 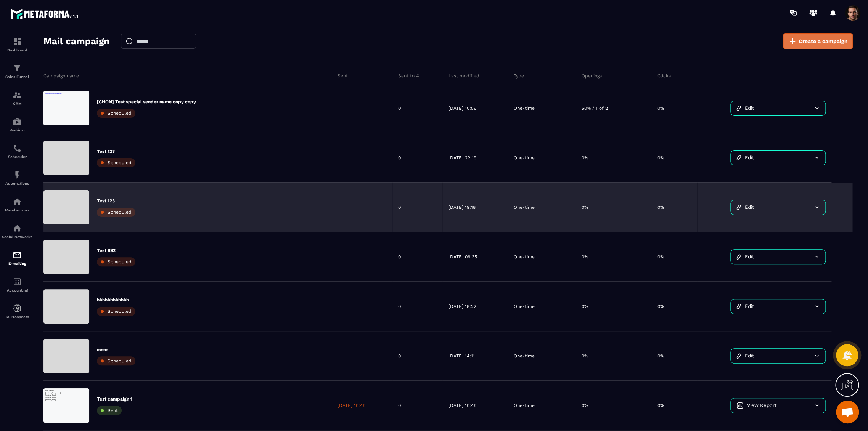 I want to click on p: Dashboard, so click(x=17, y=50).